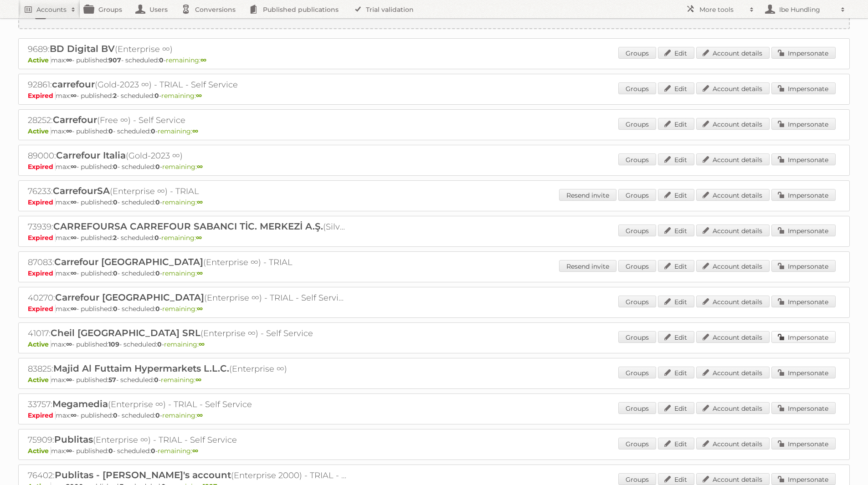  I want to click on h2: 33757: (Enterprise ∞) - TRIAL - Self Service, so click(187, 405).